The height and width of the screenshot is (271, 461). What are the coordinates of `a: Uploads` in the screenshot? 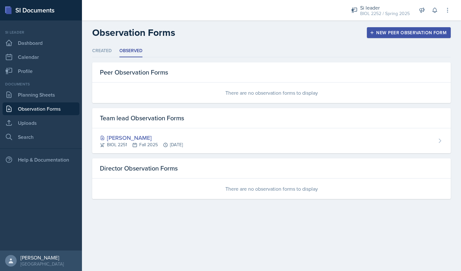 It's located at (41, 123).